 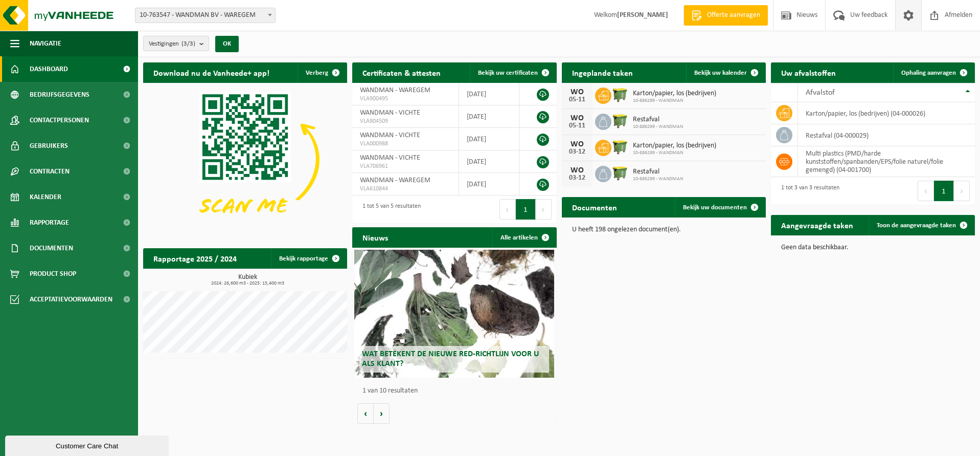 What do you see at coordinates (381, 413) in the screenshot?
I see `button: Volgende` at bounding box center [381, 413].